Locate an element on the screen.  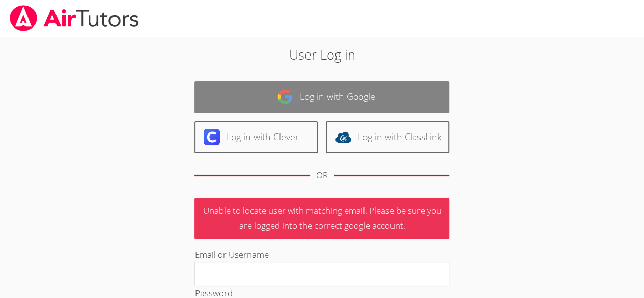
a: Log in with ClassLink is located at coordinates (387, 137).